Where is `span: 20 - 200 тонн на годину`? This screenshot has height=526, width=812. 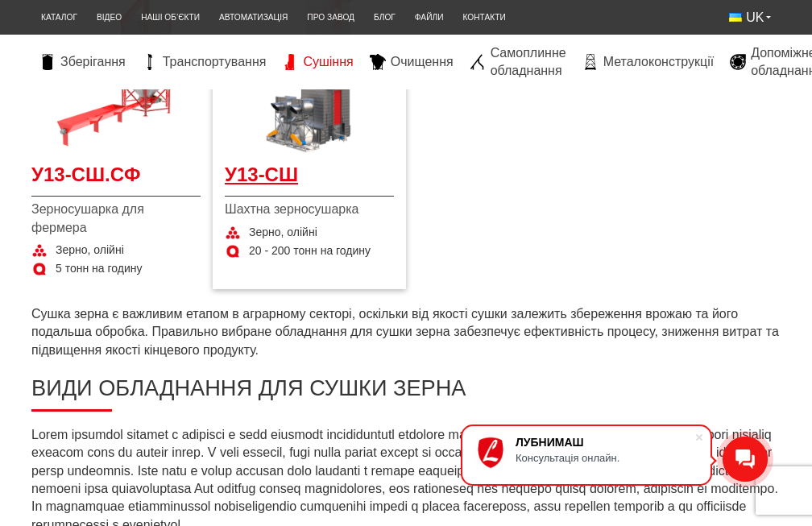 span: 20 - 200 тонн на годину is located at coordinates (309, 251).